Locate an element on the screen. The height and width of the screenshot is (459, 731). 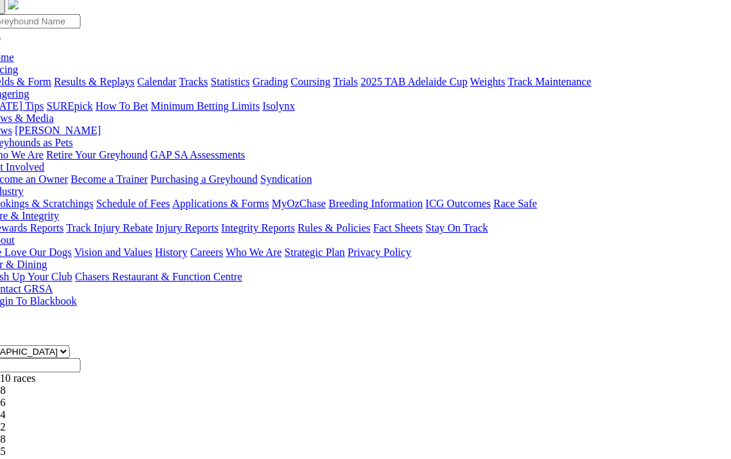
a: How To Bet is located at coordinates (123, 106).